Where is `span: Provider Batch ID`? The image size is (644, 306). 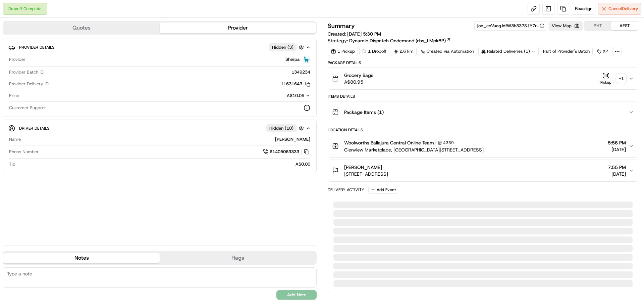
span: Provider Batch ID is located at coordinates (26, 72).